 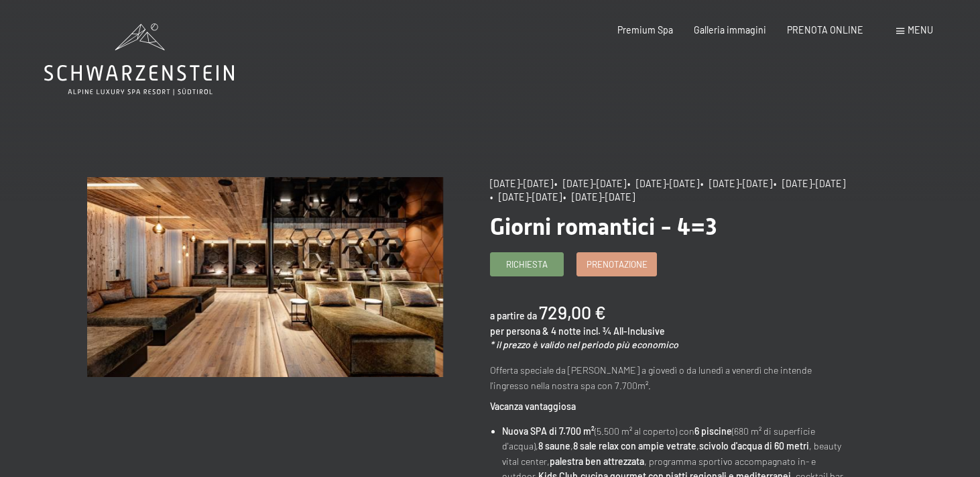 What do you see at coordinates (645, 30) in the screenshot?
I see `a: Premium Spa` at bounding box center [645, 30].